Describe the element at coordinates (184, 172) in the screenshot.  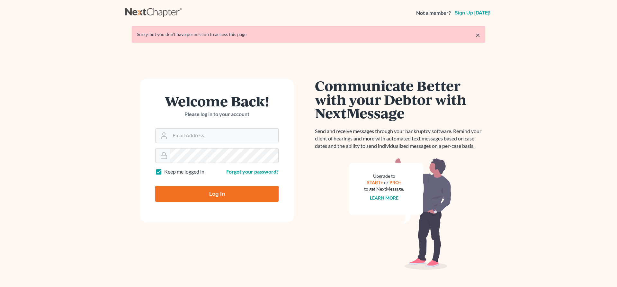
I see `label: Keep me logged in` at that location.